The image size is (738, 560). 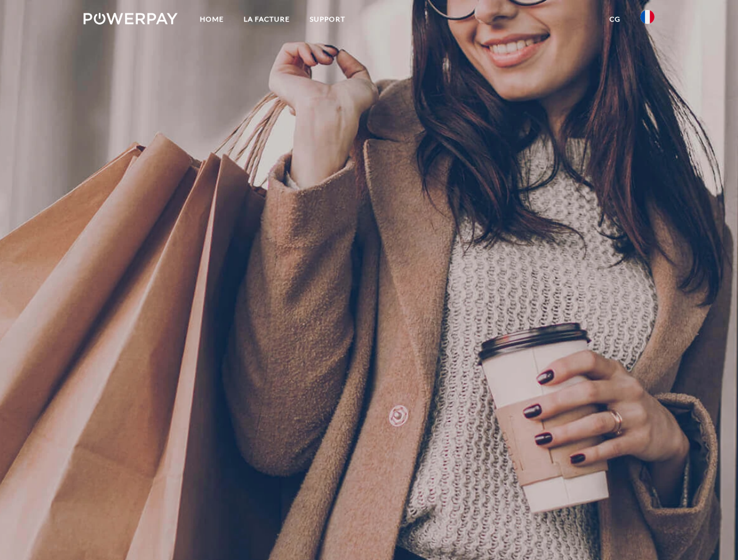 I want to click on a: LA FACTURE, so click(x=267, y=20).